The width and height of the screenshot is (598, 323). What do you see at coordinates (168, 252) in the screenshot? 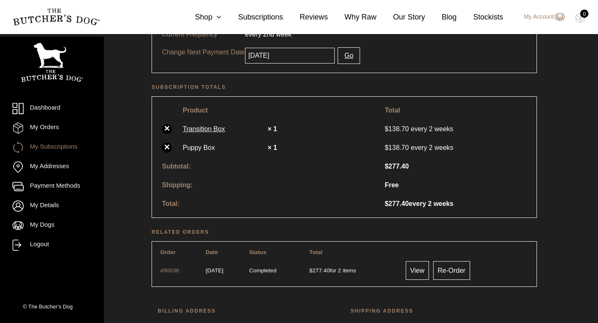
I see `span: Order` at bounding box center [168, 252].